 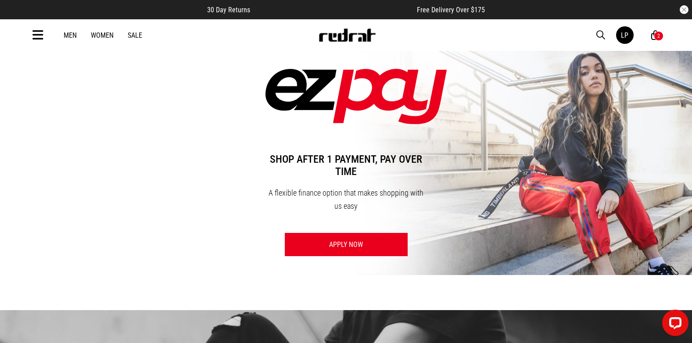 I want to click on img: Redrat logo, so click(x=347, y=35).